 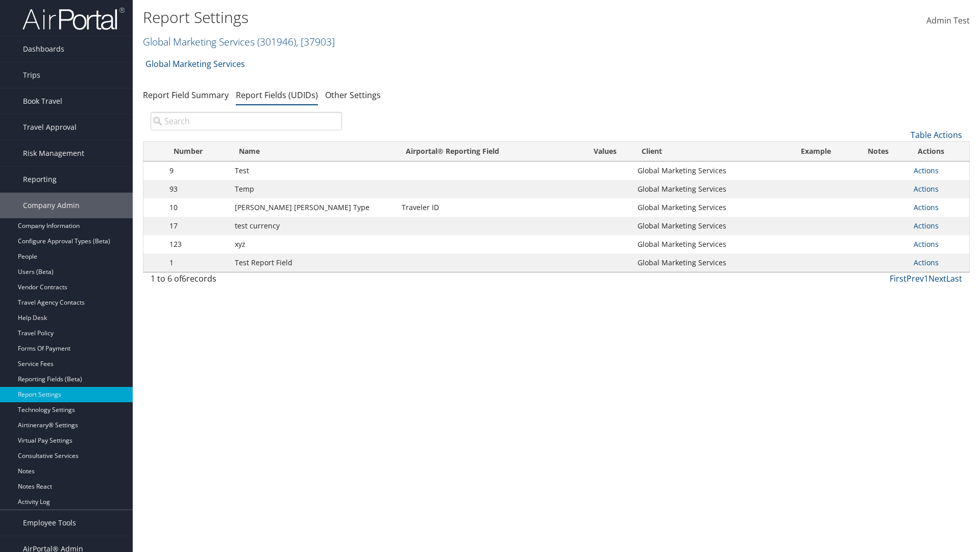 What do you see at coordinates (487, 208) in the screenshot?
I see `td: Traveler ID` at bounding box center [487, 208].